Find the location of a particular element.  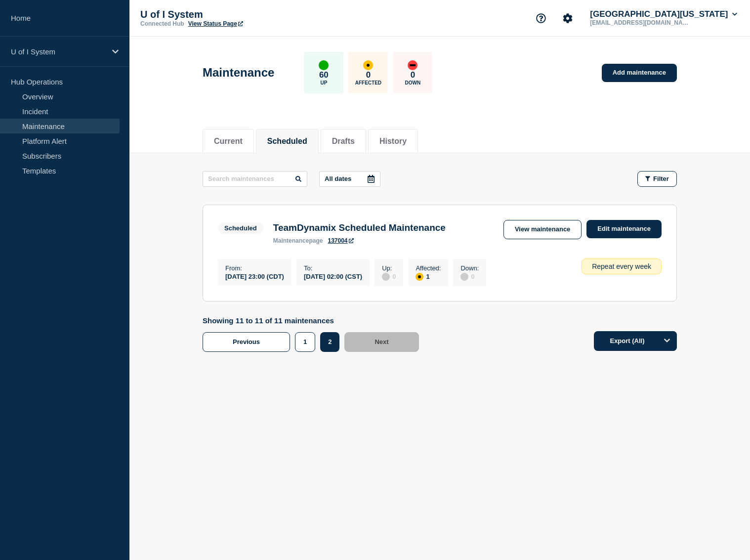

p: page is located at coordinates (298, 241).